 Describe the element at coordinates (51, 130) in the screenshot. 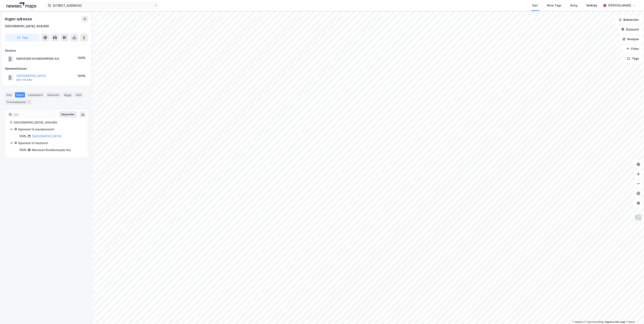

I see `div: Hjemmel til eiendomsrett` at that location.